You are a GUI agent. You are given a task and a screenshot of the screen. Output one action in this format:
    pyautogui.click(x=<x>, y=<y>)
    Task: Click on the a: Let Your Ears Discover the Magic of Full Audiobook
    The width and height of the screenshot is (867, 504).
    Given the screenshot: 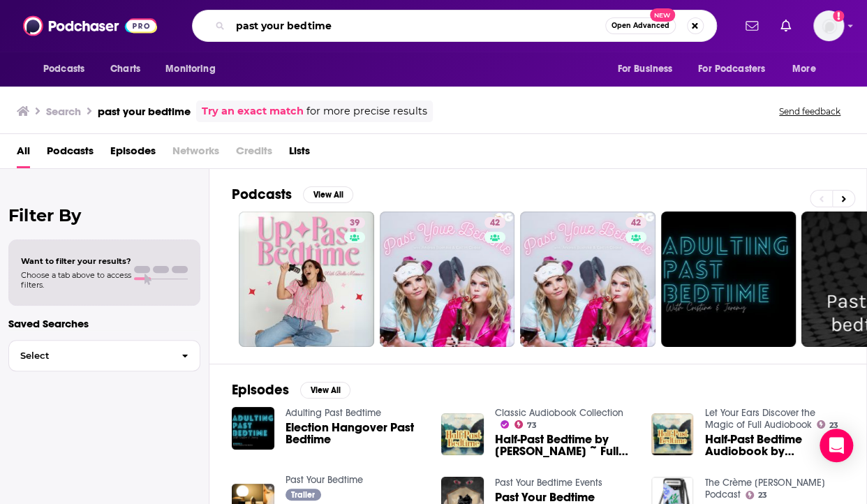 What is the action you would take?
    pyautogui.click(x=760, y=419)
    